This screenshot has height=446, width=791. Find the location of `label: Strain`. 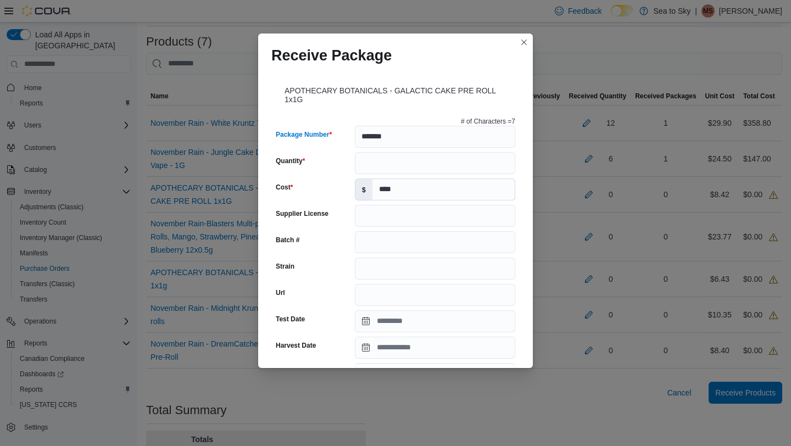

label: Strain is located at coordinates (285, 267).